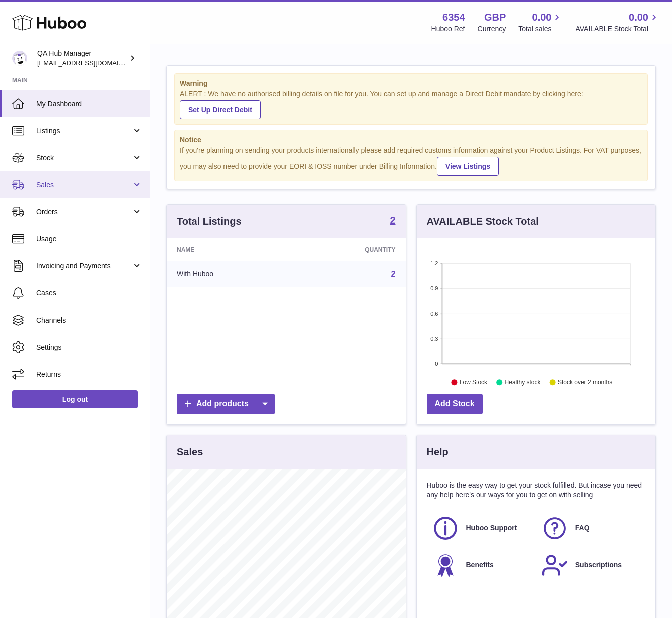 The image size is (672, 618). I want to click on a: Add products, so click(225, 404).